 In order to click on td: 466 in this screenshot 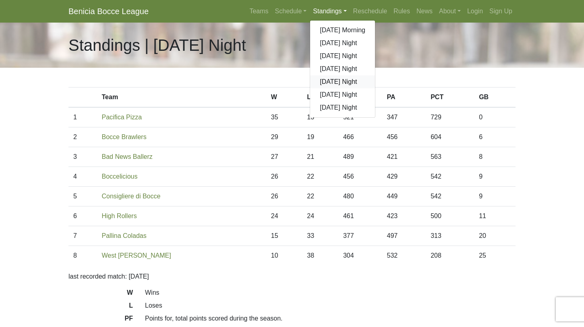, I will do `click(360, 137)`.